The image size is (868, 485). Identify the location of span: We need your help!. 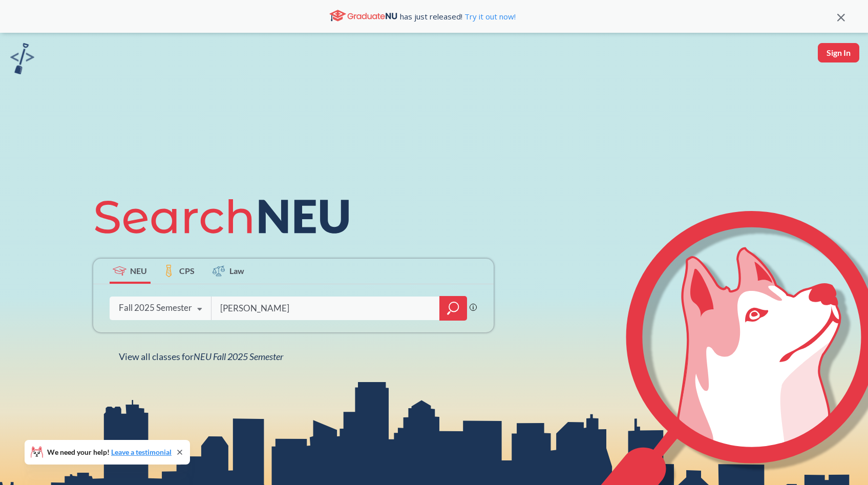
(109, 452).